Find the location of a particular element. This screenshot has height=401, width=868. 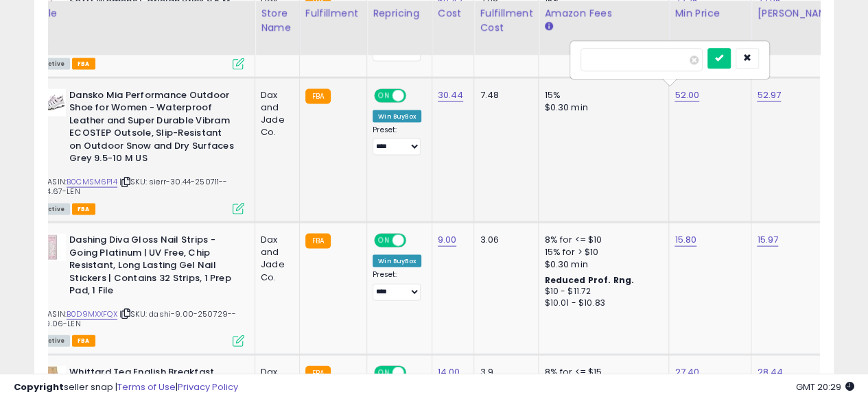

div: $10 - $11.72 is located at coordinates (601, 292).